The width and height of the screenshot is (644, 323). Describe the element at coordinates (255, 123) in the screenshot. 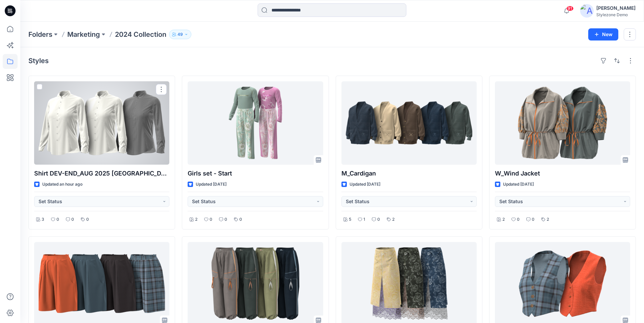

I see `a: Girls set - Start` at that location.